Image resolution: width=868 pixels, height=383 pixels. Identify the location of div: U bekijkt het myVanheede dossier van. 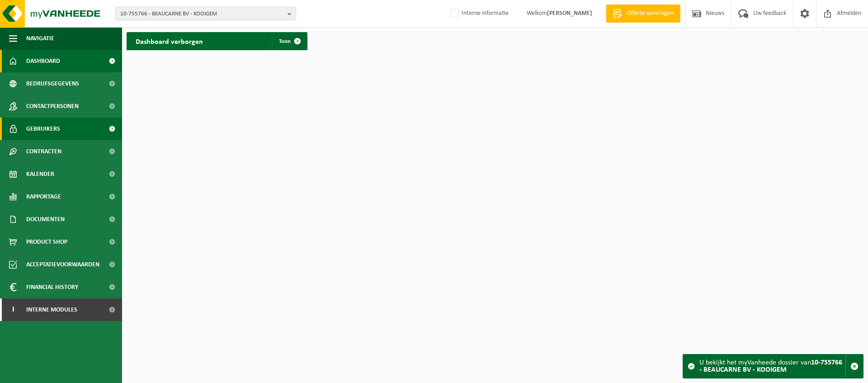
(772, 366).